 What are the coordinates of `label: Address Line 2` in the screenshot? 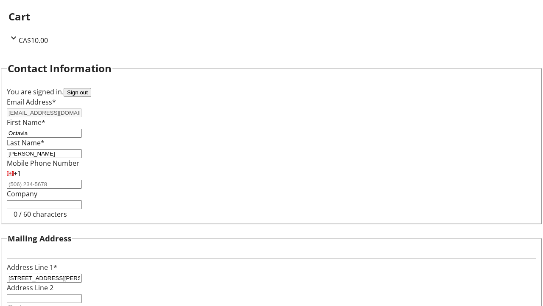 It's located at (30, 287).